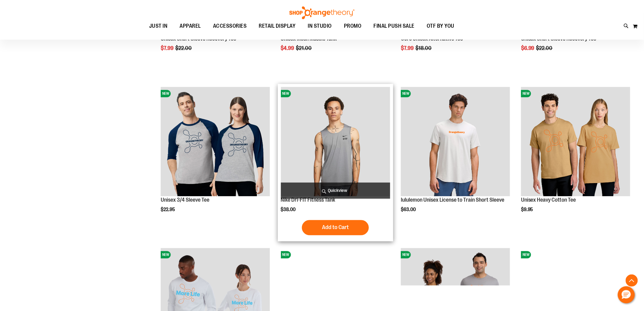 This screenshot has height=311, width=644. What do you see at coordinates (548, 200) in the screenshot?
I see `a: Unisex Heavy Cotton Tee` at bounding box center [548, 200].